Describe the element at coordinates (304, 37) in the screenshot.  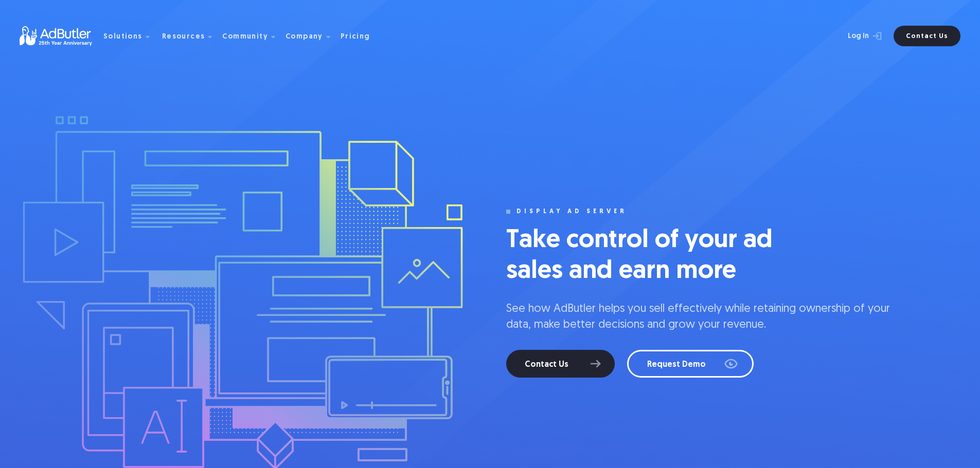
I see `div: Company` at that location.